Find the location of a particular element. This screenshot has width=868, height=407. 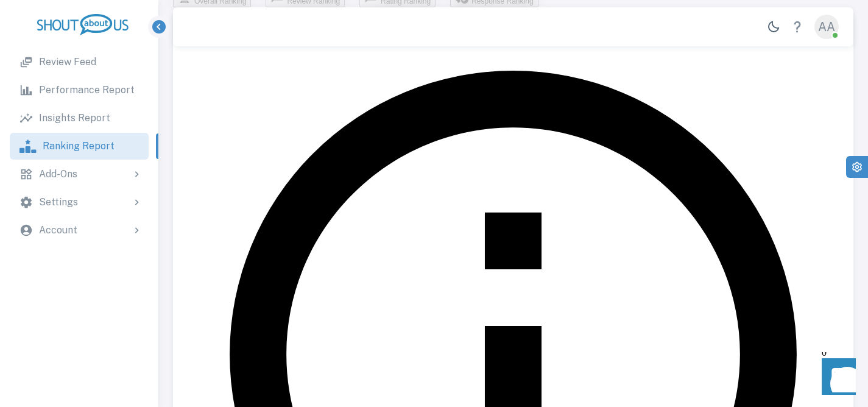

a: Review Feed is located at coordinates (79, 62).